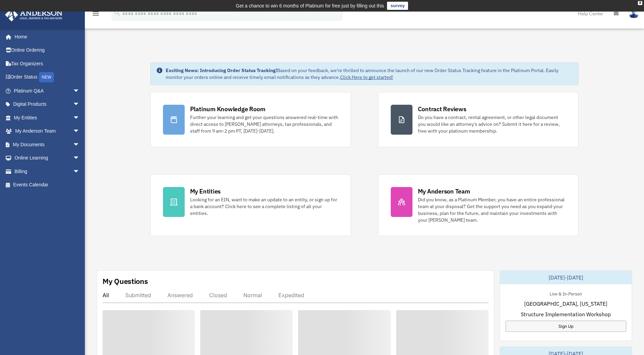 The width and height of the screenshot is (644, 355). I want to click on a: Platinum Knowledge Room Further your learning and get your questions answered real-time with dire..., so click(251, 120).